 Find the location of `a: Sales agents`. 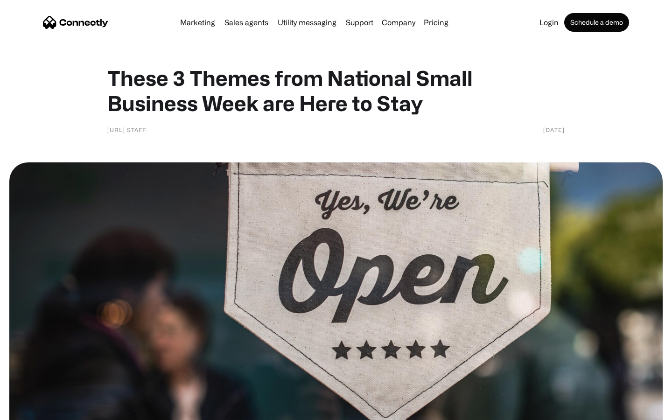

a: Sales agents is located at coordinates (246, 22).